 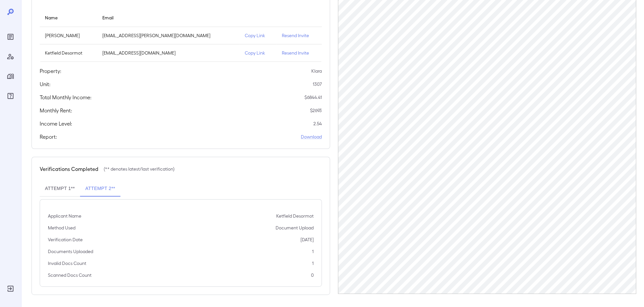 I want to click on p: Invalid Docs Count, so click(x=67, y=263).